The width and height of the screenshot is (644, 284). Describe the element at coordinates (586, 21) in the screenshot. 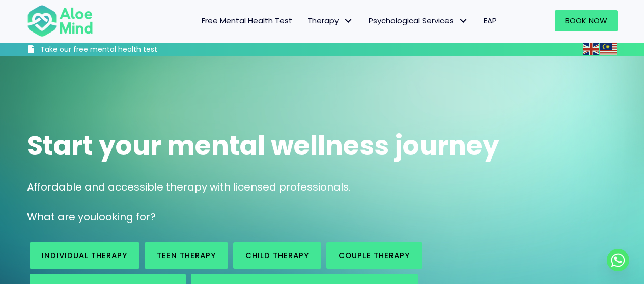

I see `a: Book Now` at that location.